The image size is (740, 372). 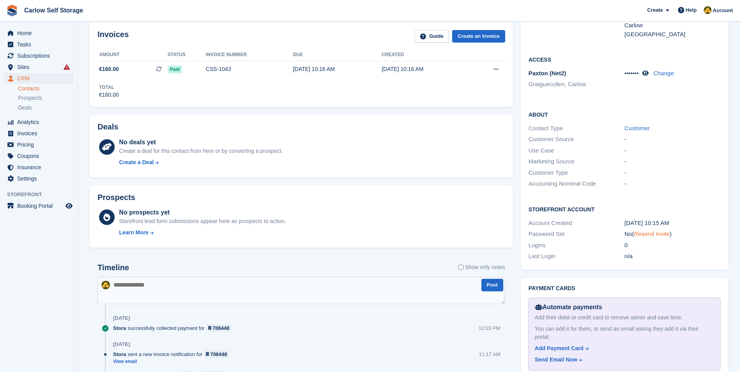 What do you see at coordinates (492, 285) in the screenshot?
I see `button: Post` at bounding box center [492, 285].